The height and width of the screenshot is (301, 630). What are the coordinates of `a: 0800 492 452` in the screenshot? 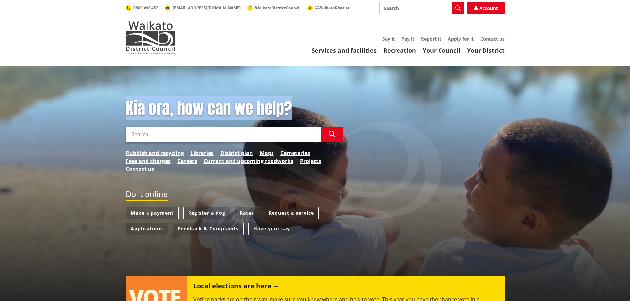 It's located at (142, 8).